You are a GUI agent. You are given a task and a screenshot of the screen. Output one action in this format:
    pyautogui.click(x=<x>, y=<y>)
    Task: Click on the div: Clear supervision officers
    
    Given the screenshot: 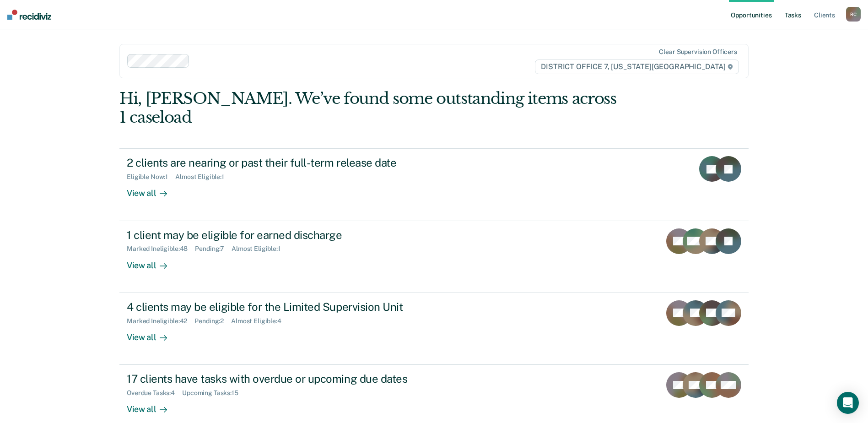 What is the action you would take?
    pyautogui.click(x=698, y=52)
    